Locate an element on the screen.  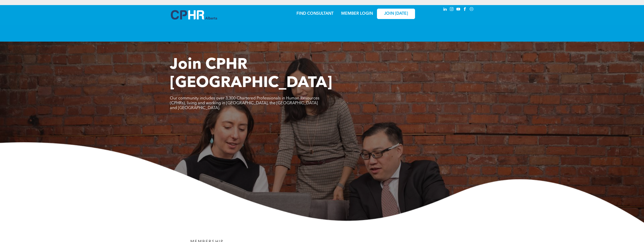
a: instagram is located at coordinates (452, 9).